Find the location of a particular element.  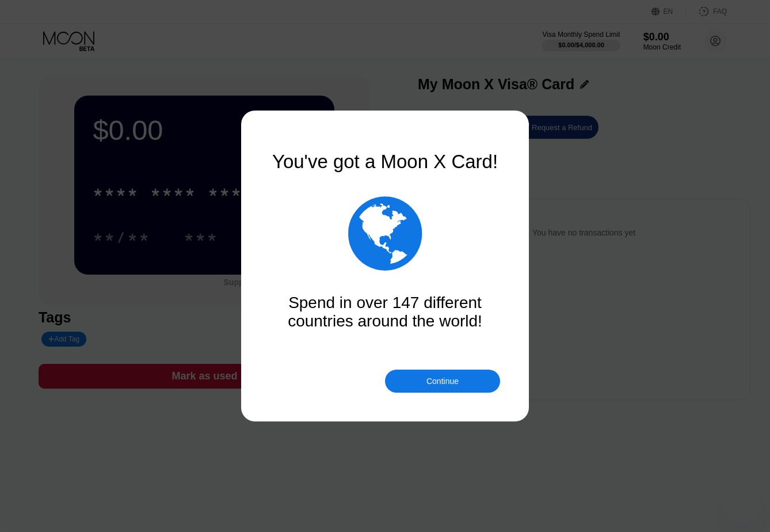

div: Spend in over 147 different countries around the world! is located at coordinates (385, 312).